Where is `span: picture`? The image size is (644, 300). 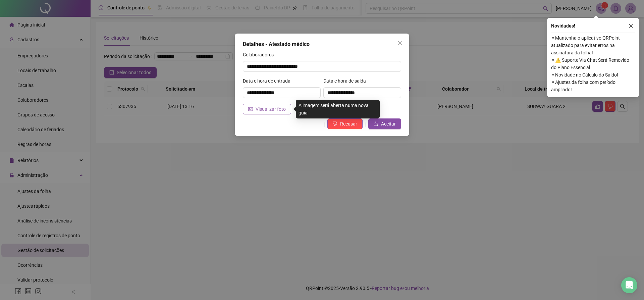
span: picture is located at coordinates (251, 109).